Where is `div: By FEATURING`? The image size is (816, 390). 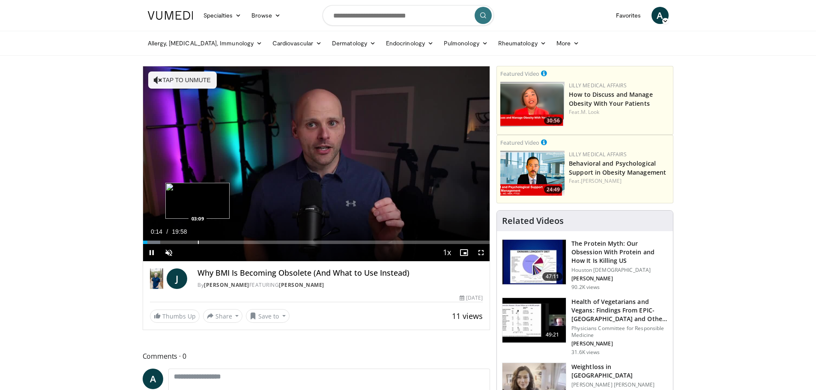 div: By FEATURING is located at coordinates (340, 285).